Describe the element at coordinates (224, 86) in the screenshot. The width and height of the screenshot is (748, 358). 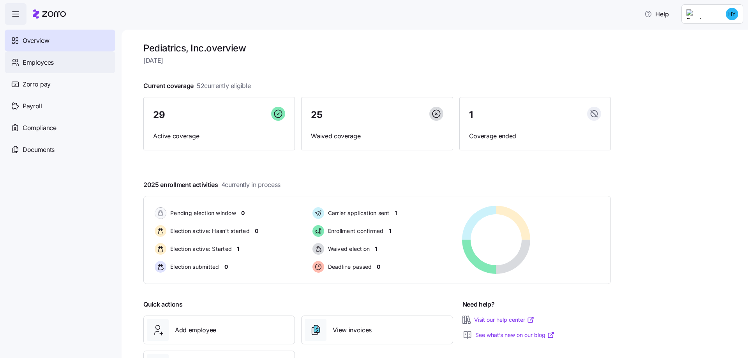
I see `span: 52 currently eligible` at that location.